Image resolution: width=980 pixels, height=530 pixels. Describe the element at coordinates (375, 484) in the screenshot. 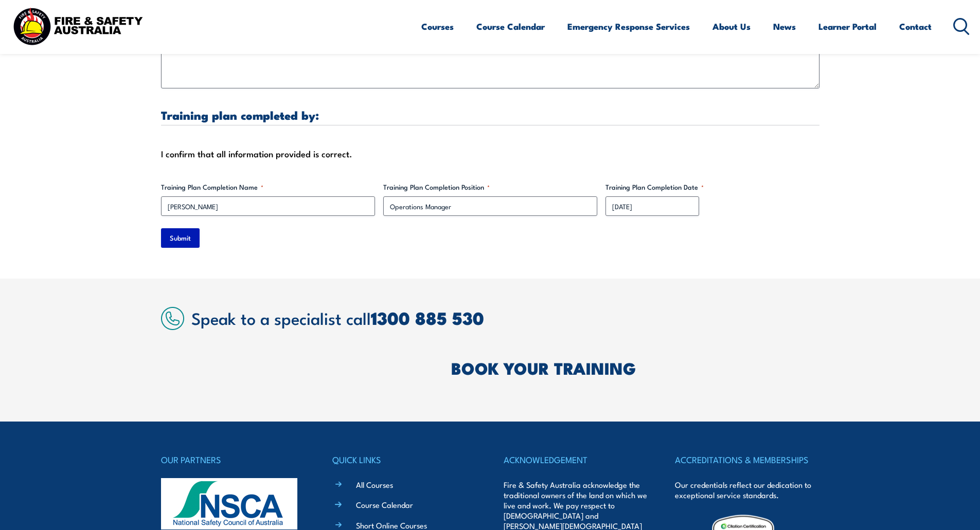

I see `a: All Courses` at that location.